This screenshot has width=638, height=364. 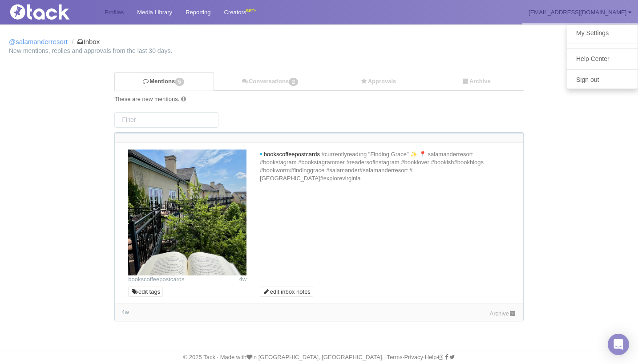 I want to click on div: These are new mentions., so click(x=319, y=99).